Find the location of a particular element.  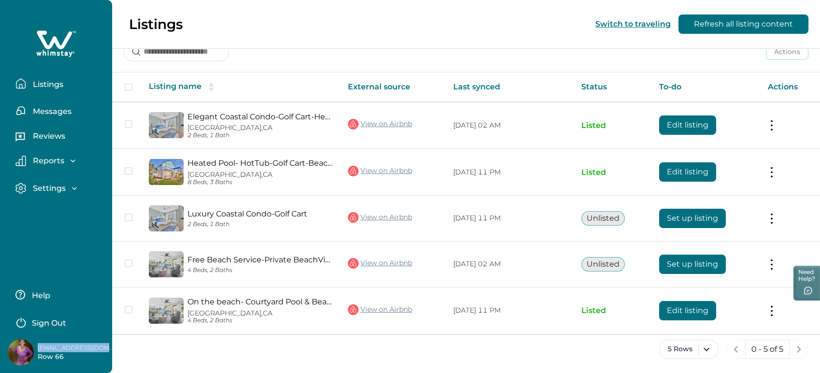

p: Help is located at coordinates (40, 296).